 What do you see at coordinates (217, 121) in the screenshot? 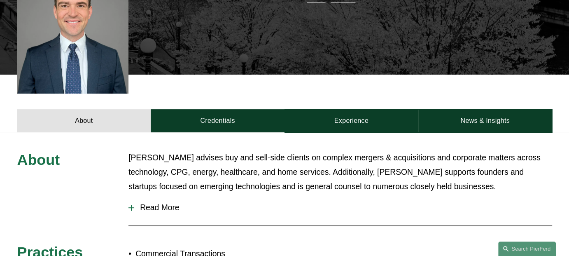
I see `a: Credentials` at bounding box center [217, 121].